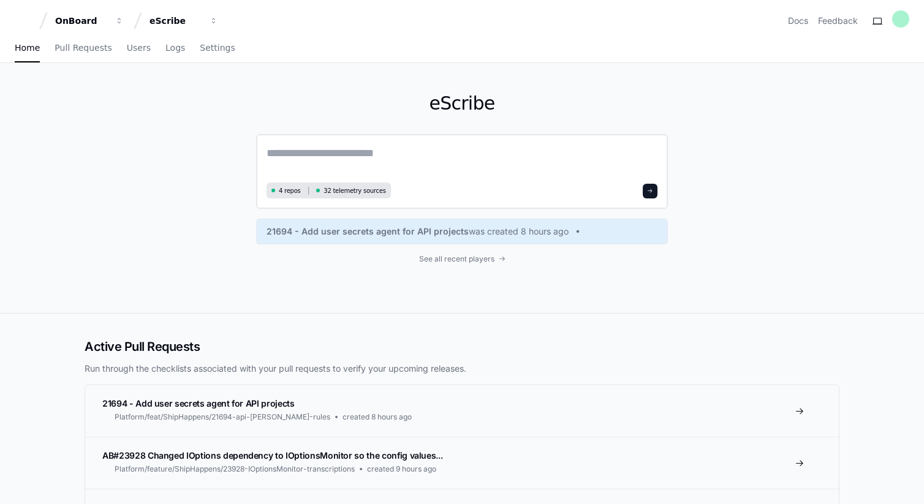 This screenshot has width=924, height=504. What do you see at coordinates (462, 369) in the screenshot?
I see `p: Run through the checklists associated with your pull requests to verify your upcoming releases.` at bounding box center [462, 369].